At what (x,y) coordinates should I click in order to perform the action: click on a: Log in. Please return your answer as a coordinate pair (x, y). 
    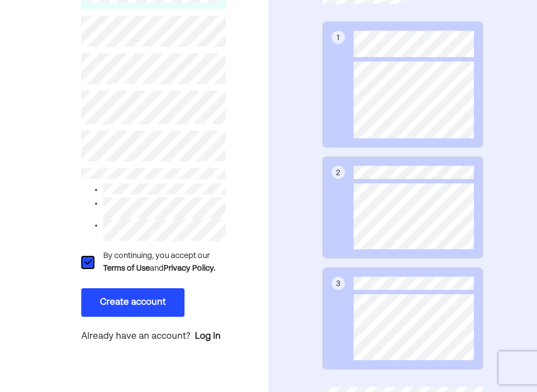
    Looking at the image, I should click on (208, 336).